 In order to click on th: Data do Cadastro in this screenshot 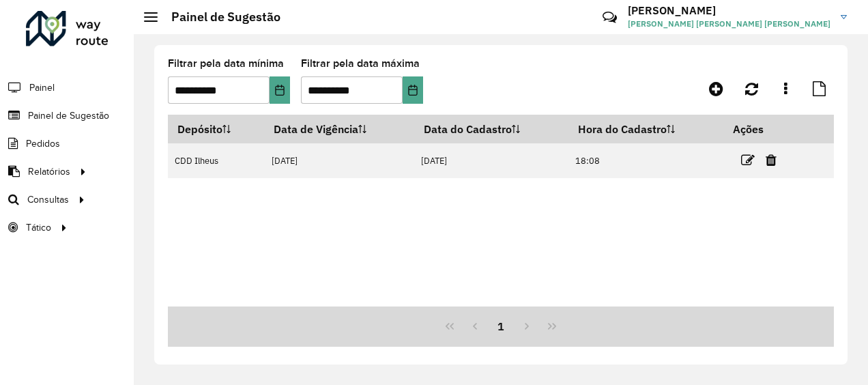, I will do `click(491, 129)`.